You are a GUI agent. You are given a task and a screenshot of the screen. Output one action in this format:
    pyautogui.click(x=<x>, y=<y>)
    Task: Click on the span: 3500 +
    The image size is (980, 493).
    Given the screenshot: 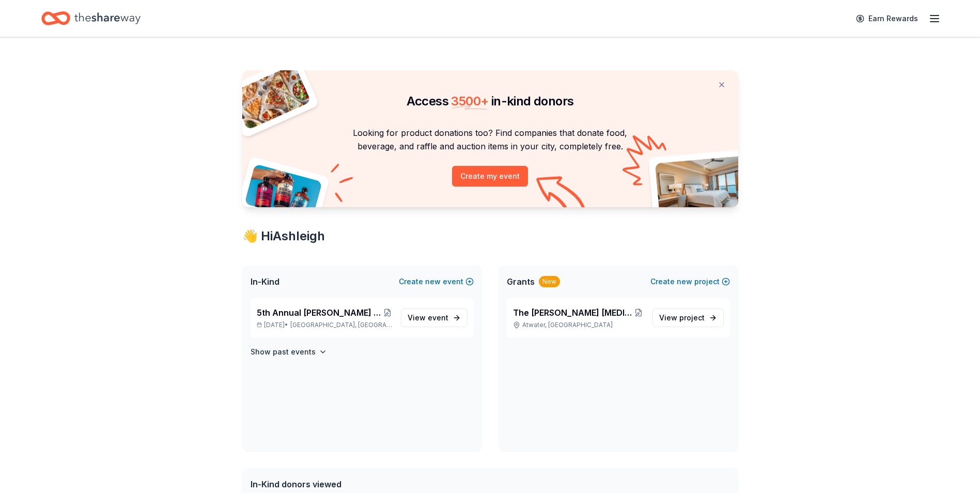 What is the action you would take?
    pyautogui.click(x=470, y=101)
    